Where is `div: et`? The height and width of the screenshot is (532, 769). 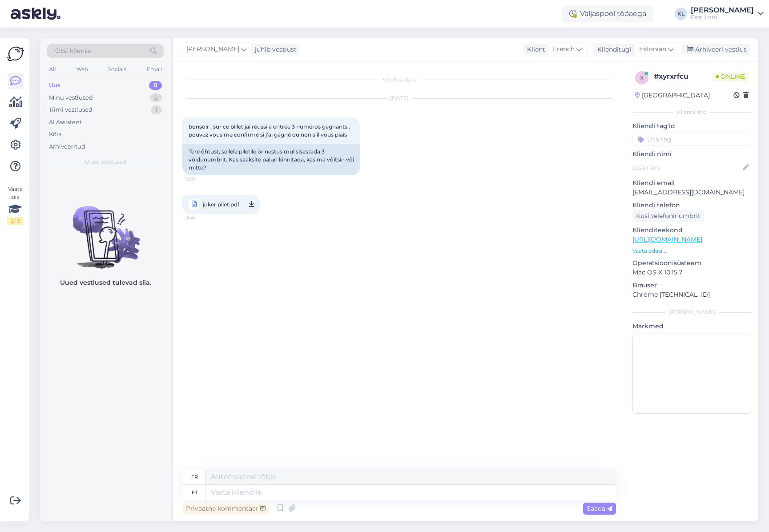 div: et is located at coordinates (194, 492).